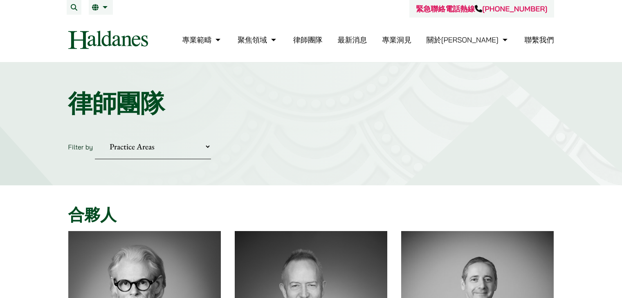 The height and width of the screenshot is (298, 622). Describe the element at coordinates (308, 40) in the screenshot. I see `a: 律師團隊` at that location.